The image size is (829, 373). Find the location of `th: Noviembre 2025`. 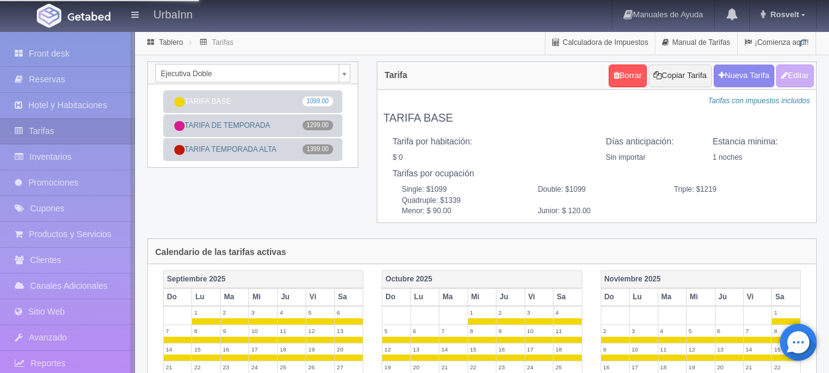

th: Noviembre 2025 is located at coordinates (700, 279).